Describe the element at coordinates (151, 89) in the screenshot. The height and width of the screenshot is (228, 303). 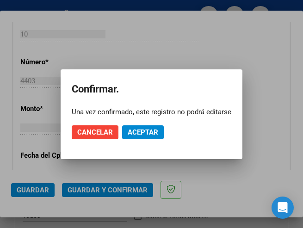
I see `h2: Confirmar.` at that location.